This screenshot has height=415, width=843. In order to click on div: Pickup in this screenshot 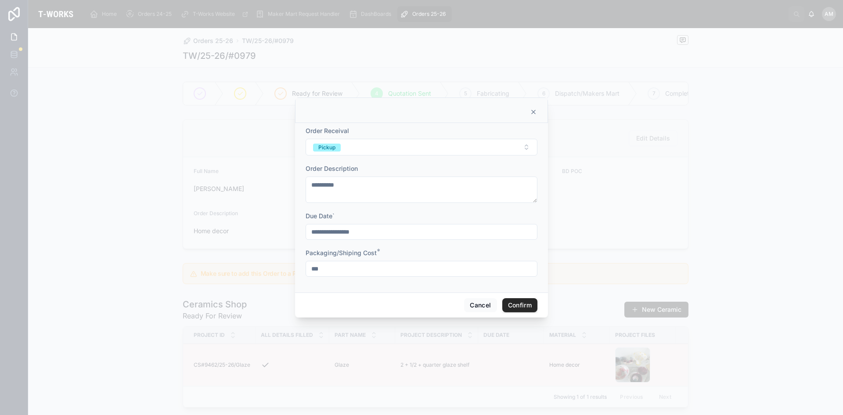, I will do `click(327, 148)`.